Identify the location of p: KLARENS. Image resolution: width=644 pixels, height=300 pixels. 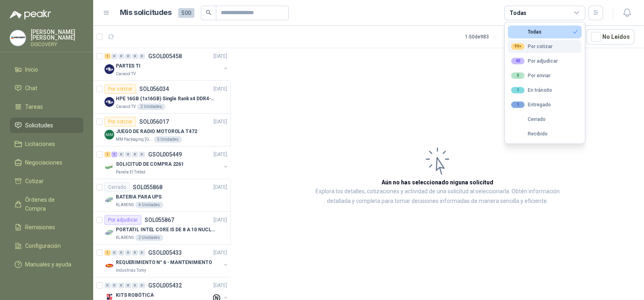
(125, 238).